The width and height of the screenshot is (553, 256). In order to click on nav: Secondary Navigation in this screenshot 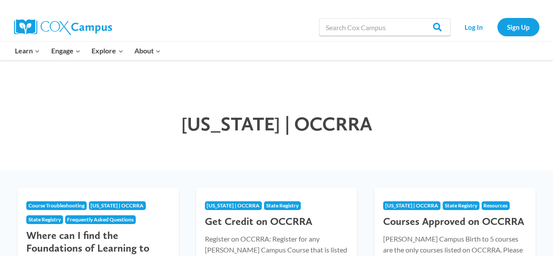, I will do `click(497, 27)`.